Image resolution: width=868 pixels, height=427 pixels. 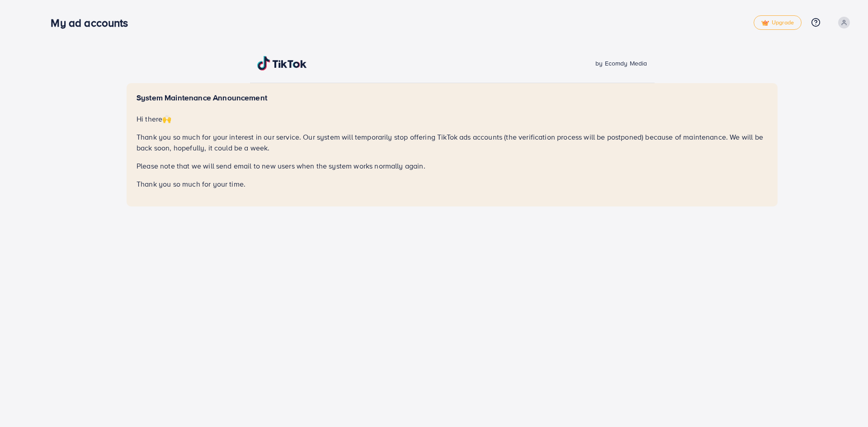 What do you see at coordinates (452, 97) in the screenshot?
I see `h5: System Maintenance Announcement` at bounding box center [452, 97].